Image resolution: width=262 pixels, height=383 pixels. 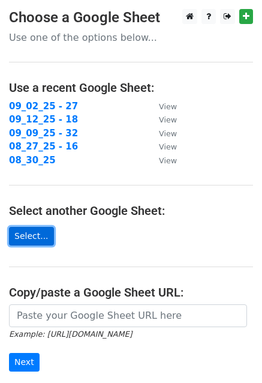 I want to click on a: Select..., so click(x=31, y=236).